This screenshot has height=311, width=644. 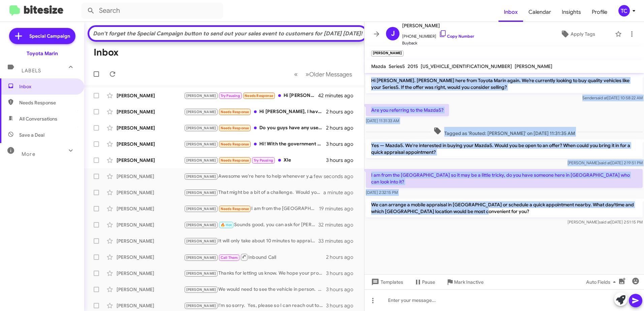 What do you see at coordinates (603, 282) in the screenshot?
I see `button: Auto Fields` at bounding box center [603, 282].